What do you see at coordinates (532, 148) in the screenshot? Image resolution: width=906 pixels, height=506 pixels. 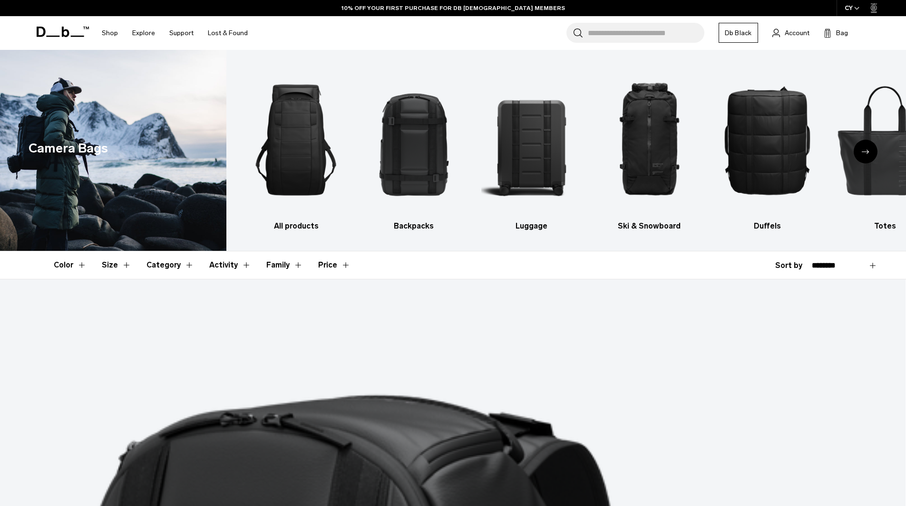 I see `a: Db Luggage` at bounding box center [532, 148].